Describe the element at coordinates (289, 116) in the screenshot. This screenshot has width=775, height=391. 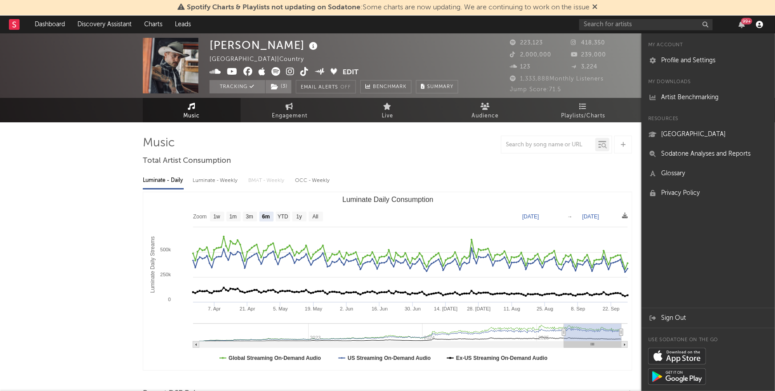
I see `span: Engagement` at that location.